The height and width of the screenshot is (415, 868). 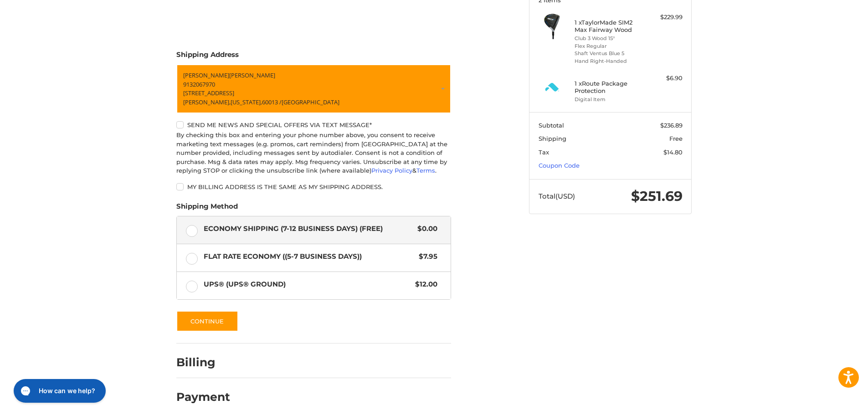 What do you see at coordinates (609, 53) in the screenshot?
I see `li: Shaft Ventus Blue 5` at bounding box center [609, 53].